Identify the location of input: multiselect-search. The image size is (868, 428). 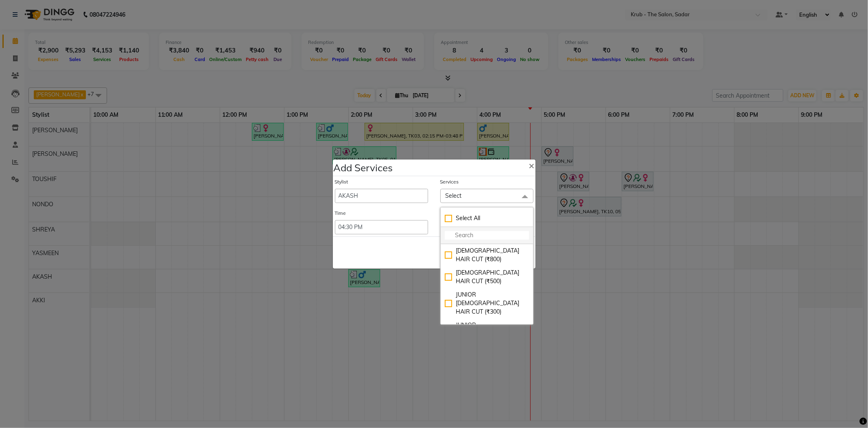
(487, 235).